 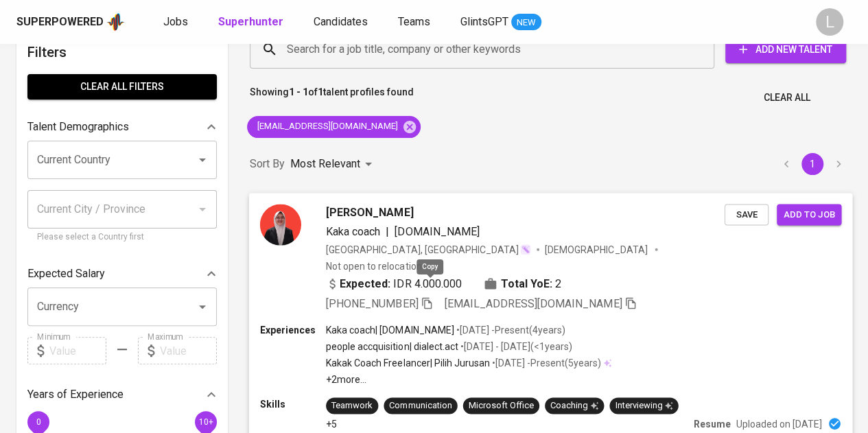 I want to click on b: Total YoE:, so click(x=526, y=283).